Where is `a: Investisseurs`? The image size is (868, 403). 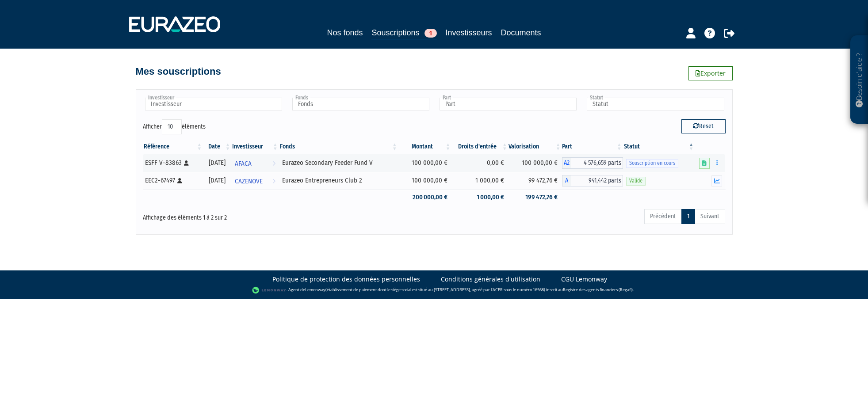 a: Investisseurs is located at coordinates (469, 33).